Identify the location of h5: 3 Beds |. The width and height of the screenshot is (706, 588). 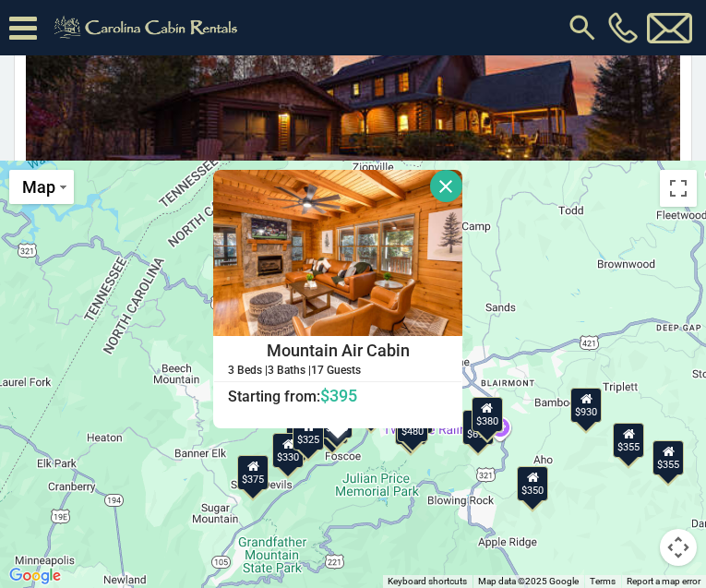
(247, 369).